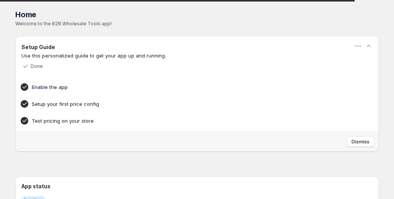 This screenshot has height=199, width=394. What do you see at coordinates (185, 104) in the screenshot?
I see `h4: Setup your first price config` at bounding box center [185, 104].